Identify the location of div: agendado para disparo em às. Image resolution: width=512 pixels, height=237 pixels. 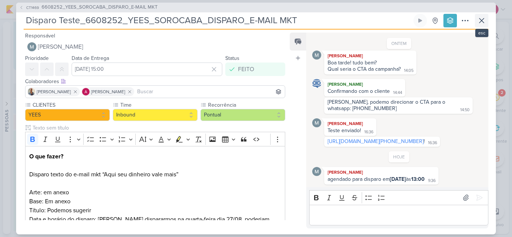
(376, 179).